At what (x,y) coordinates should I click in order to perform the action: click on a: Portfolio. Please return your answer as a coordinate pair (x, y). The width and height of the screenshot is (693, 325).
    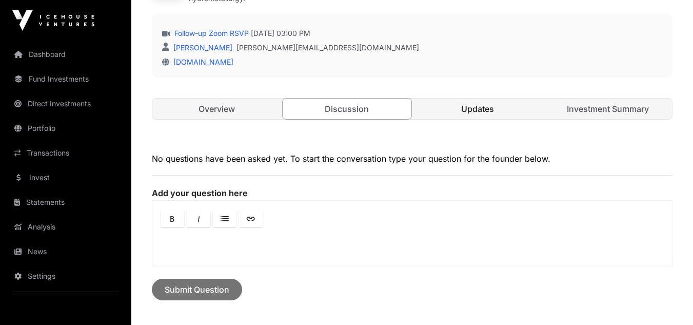
    Looking at the image, I should click on (66, 128).